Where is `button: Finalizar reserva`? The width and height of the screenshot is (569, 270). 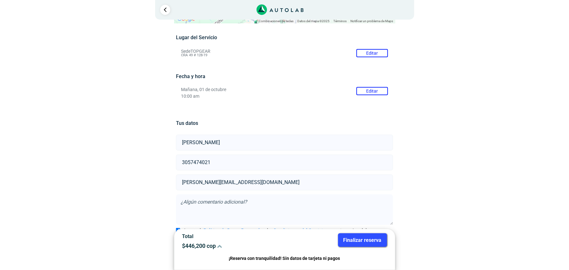 button: Finalizar reserva is located at coordinates (362, 240).